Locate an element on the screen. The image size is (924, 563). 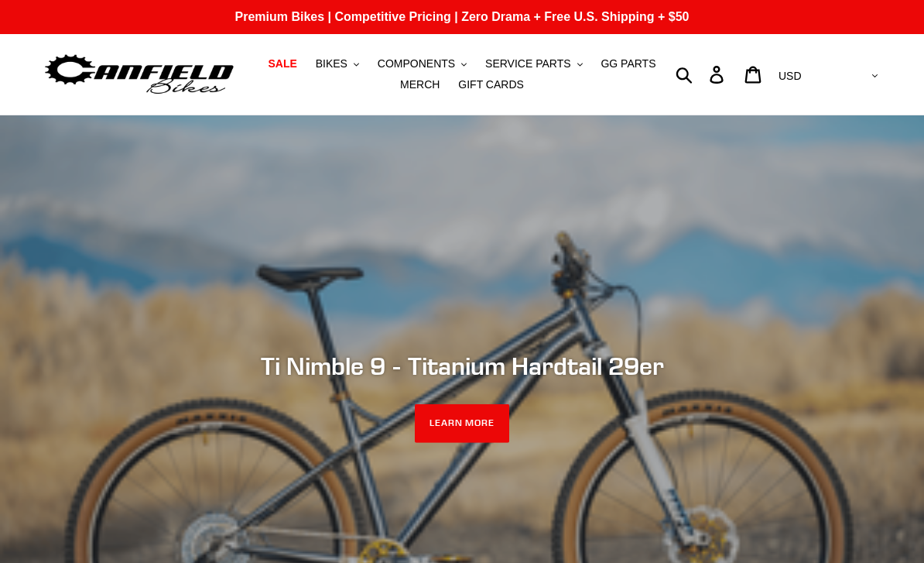
span: BIKES is located at coordinates (331, 64).